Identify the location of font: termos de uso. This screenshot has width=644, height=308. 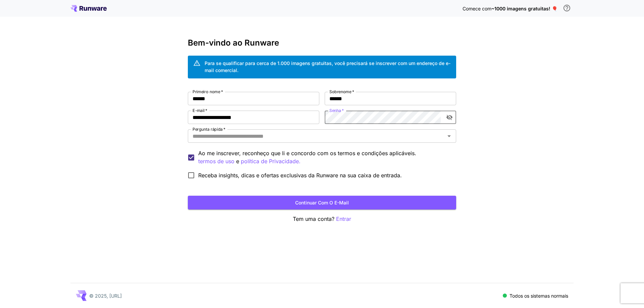
(216, 161).